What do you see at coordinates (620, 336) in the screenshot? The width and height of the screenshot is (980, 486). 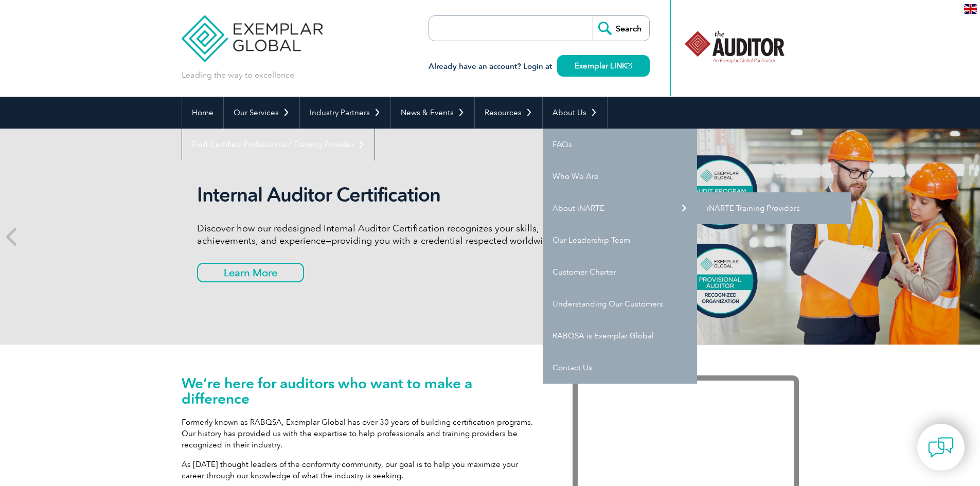 I see `a: RABQSA is Exemplar Global` at bounding box center [620, 336].